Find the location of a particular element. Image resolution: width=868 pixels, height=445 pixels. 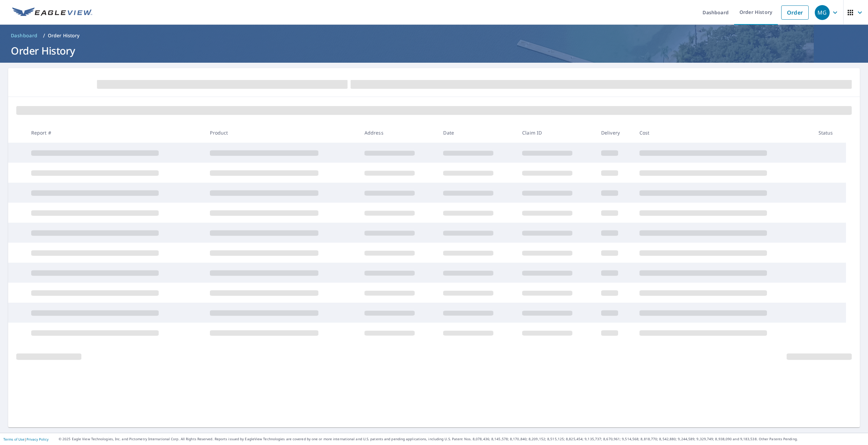

h1: Order History is located at coordinates (434, 51).